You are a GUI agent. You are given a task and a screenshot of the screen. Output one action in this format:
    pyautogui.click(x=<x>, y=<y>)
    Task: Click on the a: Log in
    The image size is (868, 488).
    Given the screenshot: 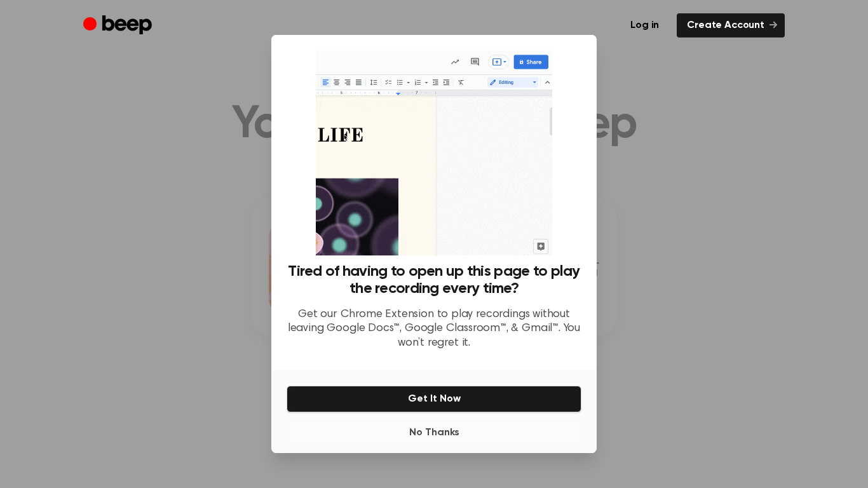 What is the action you would take?
    pyautogui.click(x=644, y=25)
    